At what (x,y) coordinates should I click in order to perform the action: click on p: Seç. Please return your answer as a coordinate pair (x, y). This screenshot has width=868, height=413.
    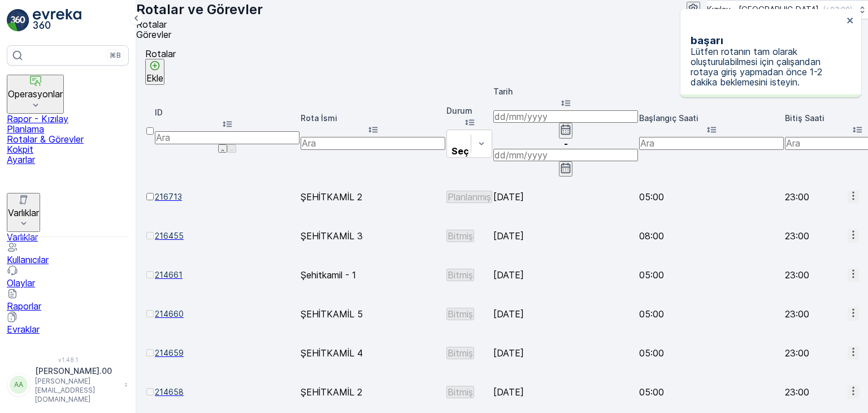
    Looking at the image, I should click on (460, 151).